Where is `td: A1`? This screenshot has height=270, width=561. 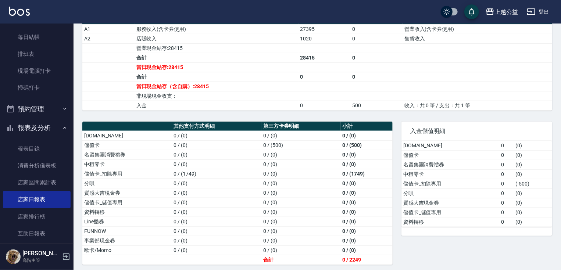
td: A1 is located at coordinates (108, 29).